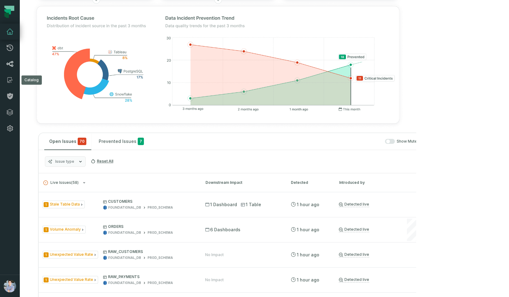  Describe the element at coordinates (32, 80) in the screenshot. I see `div: Catalog` at that location.